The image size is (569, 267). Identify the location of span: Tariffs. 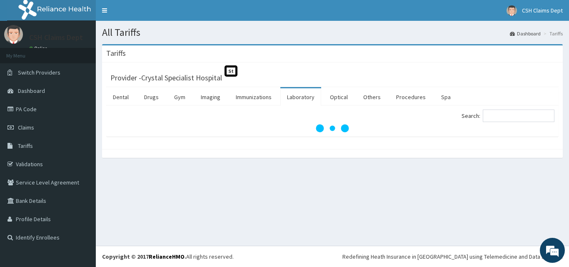
(25, 146).